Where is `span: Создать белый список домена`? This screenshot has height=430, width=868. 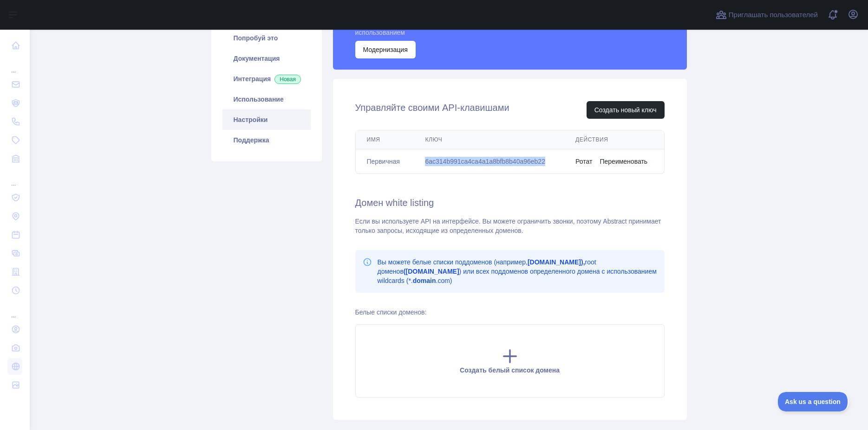
span: Создать белый список домена is located at coordinates (509, 371).